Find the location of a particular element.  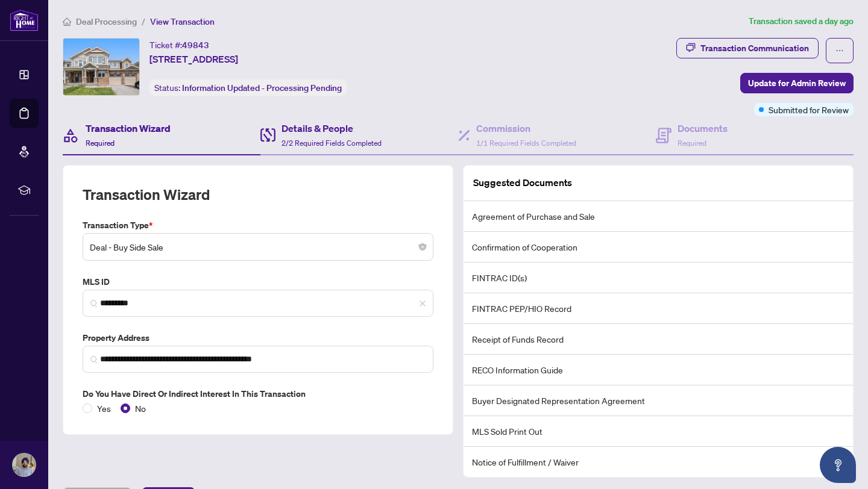

li: Notice of Fulfillment / Waiver is located at coordinates (658, 462).